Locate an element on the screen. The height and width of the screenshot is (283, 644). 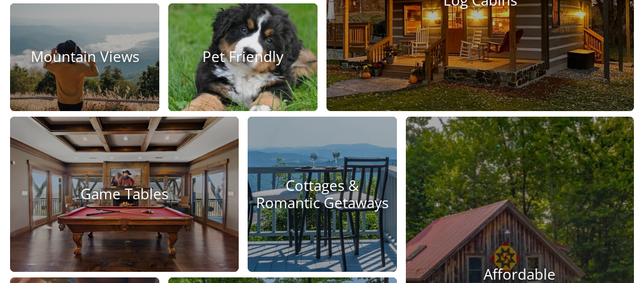
a: Pet Friendly is located at coordinates (243, 57).